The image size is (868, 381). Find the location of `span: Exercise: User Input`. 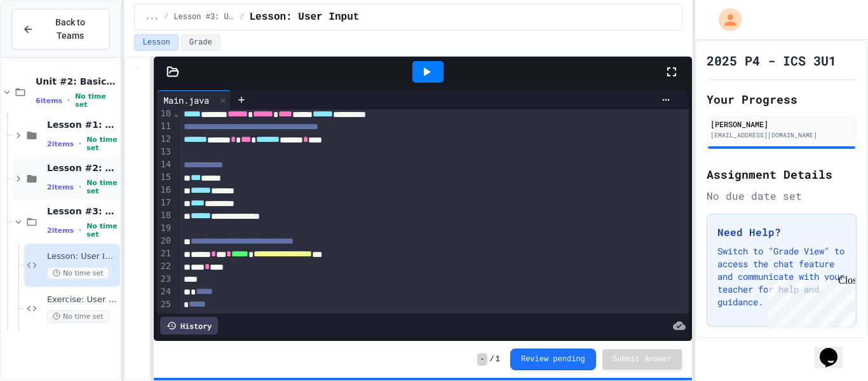

span: Exercise: User Input is located at coordinates (82, 299).